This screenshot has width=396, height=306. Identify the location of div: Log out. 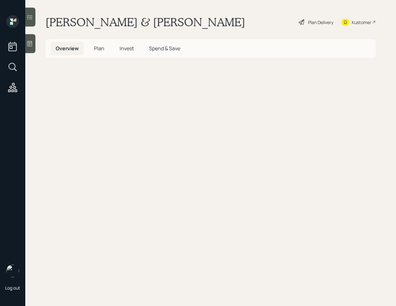
(13, 287).